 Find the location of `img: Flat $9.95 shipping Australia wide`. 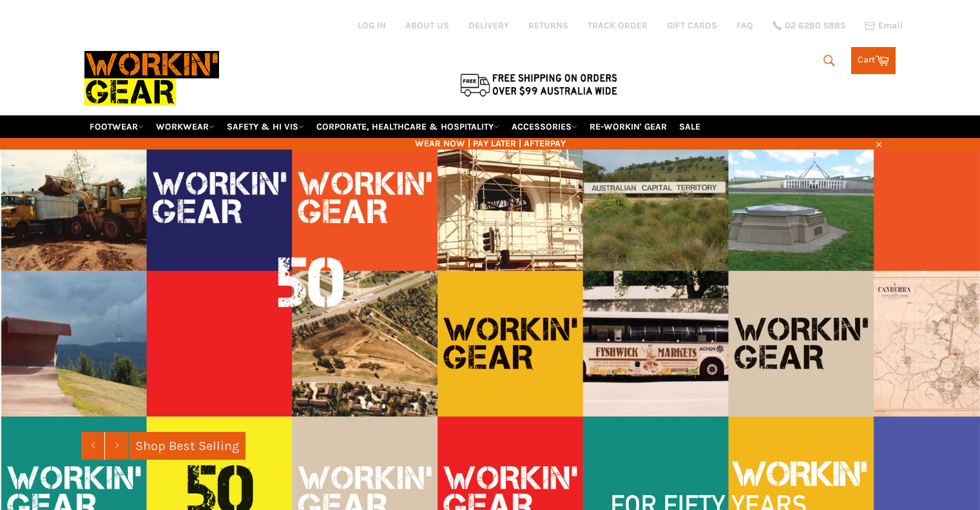

img: Flat $9.95 shipping Australia wide is located at coordinates (538, 85).